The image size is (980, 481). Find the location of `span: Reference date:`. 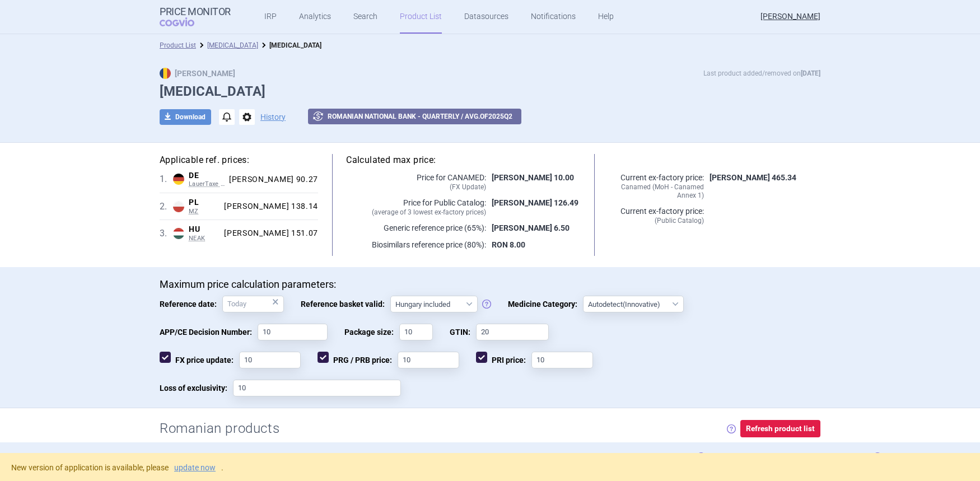

span: Reference date: is located at coordinates (191, 304).